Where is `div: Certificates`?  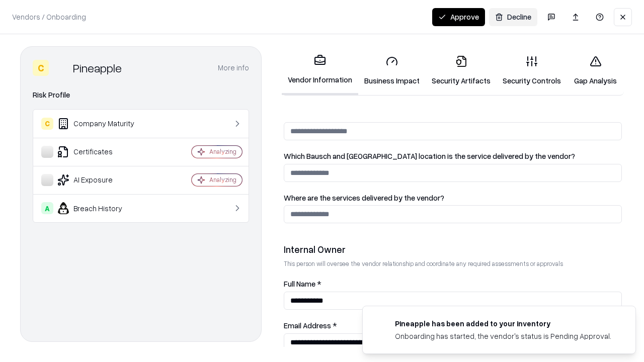
div: Certificates is located at coordinates (101, 152).